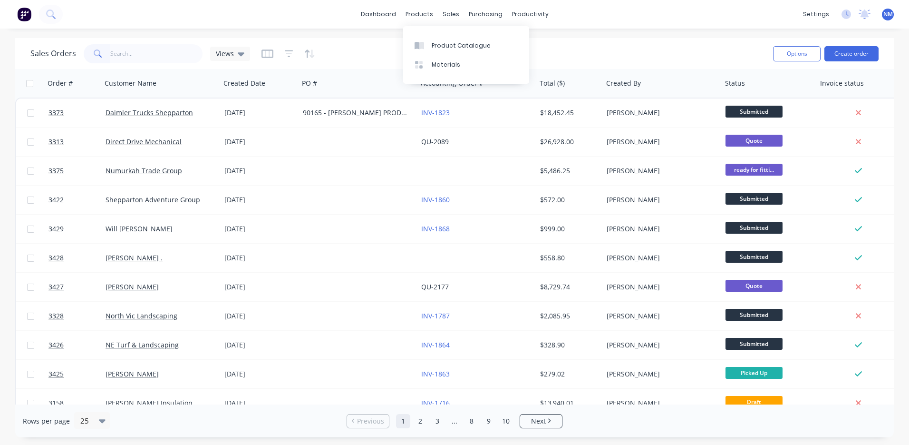 The width and height of the screenshot is (909, 445). What do you see at coordinates (130, 83) in the screenshot?
I see `div: Customer Name` at bounding box center [130, 83].